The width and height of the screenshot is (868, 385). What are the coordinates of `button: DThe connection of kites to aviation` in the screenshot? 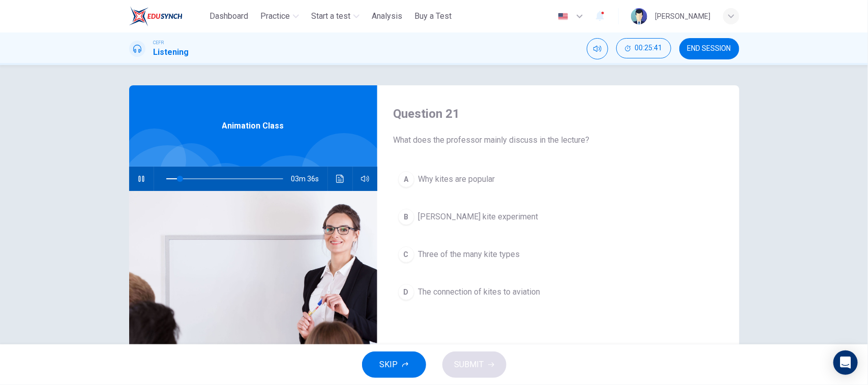 It's located at (558, 292).